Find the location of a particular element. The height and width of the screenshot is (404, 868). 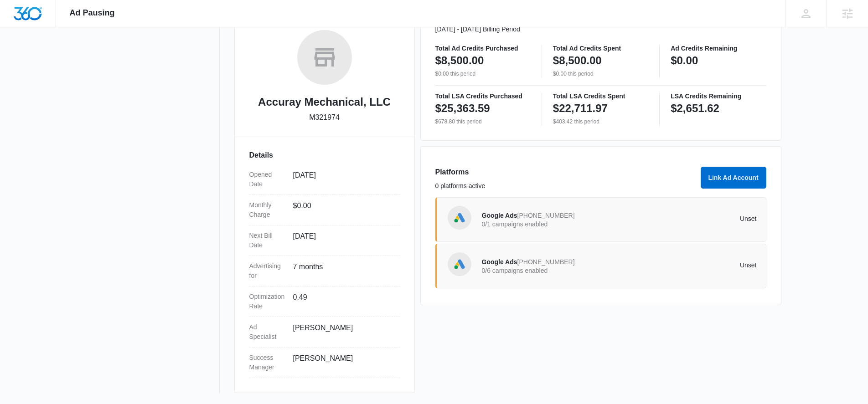

dt: Opened Date is located at coordinates (268, 179).